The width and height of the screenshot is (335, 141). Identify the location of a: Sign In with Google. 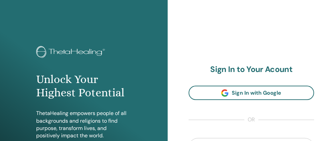
(252, 92).